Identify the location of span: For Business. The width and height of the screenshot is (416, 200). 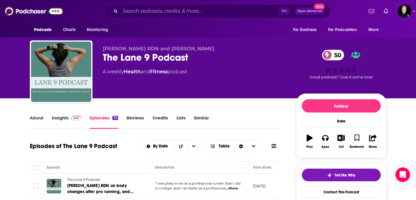
(305, 30).